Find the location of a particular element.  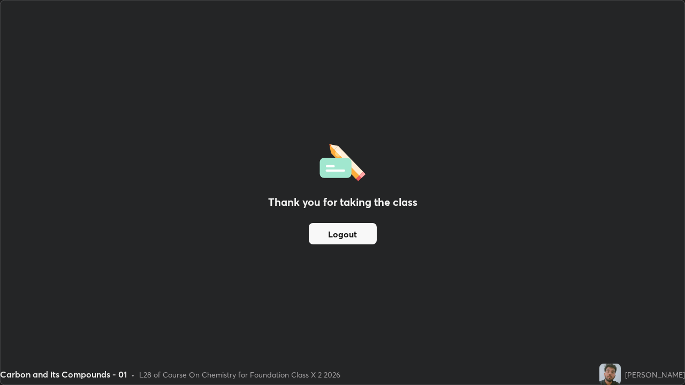

h2: Thank you for taking the class is located at coordinates (342, 202).